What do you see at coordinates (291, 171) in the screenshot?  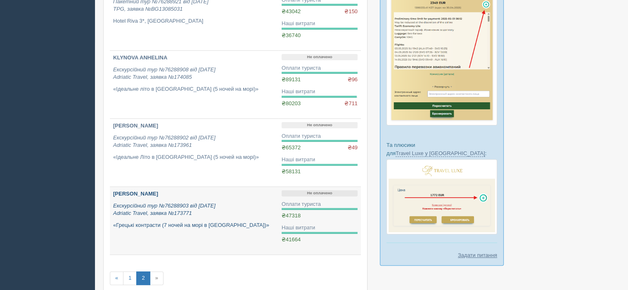 I see `span: ₴58131` at bounding box center [291, 171].